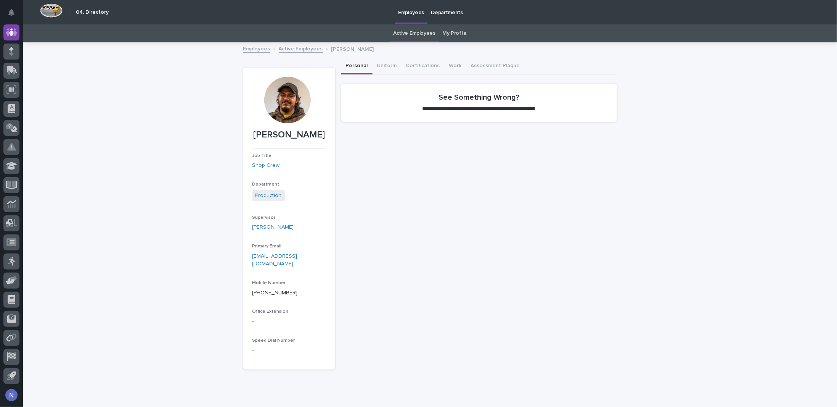  What do you see at coordinates (269, 283) in the screenshot?
I see `span: Mobile Number` at bounding box center [269, 283].